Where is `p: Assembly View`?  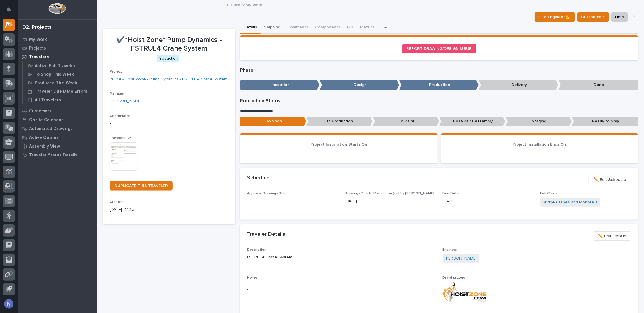 p: Assembly View is located at coordinates (44, 146).